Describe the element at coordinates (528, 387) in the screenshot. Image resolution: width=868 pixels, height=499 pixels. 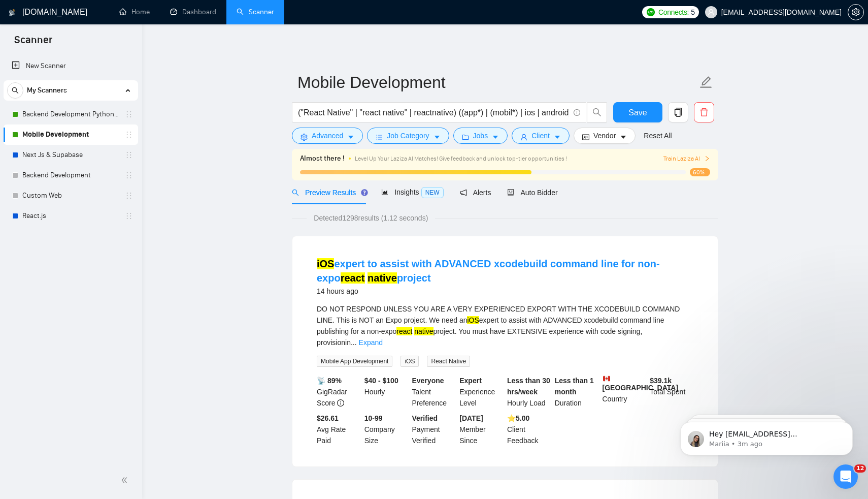
I see `b: Less than 30 hrs/week` at that location.